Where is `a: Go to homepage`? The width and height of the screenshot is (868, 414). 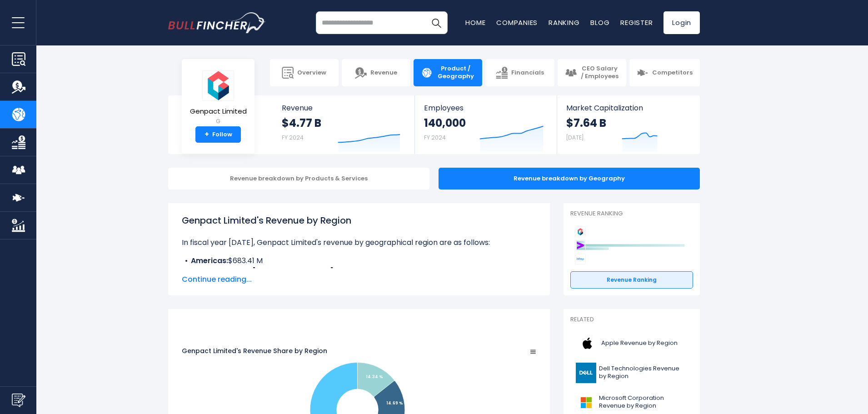
a: Go to homepage is located at coordinates (217, 23).